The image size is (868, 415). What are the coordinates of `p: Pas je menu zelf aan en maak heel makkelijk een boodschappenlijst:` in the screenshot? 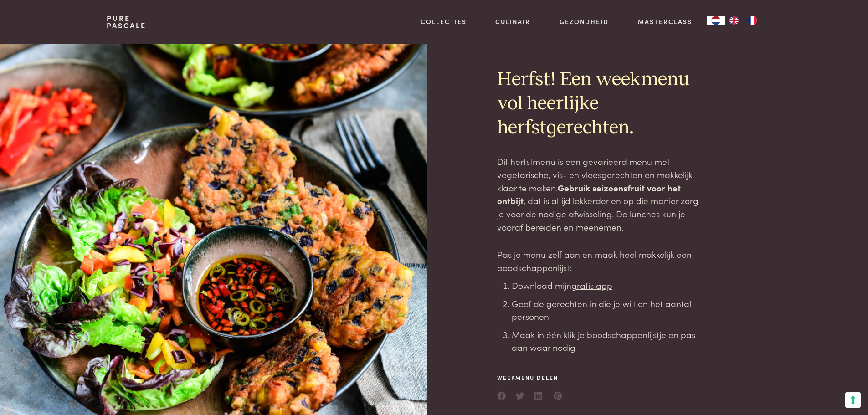 It's located at (602, 261).